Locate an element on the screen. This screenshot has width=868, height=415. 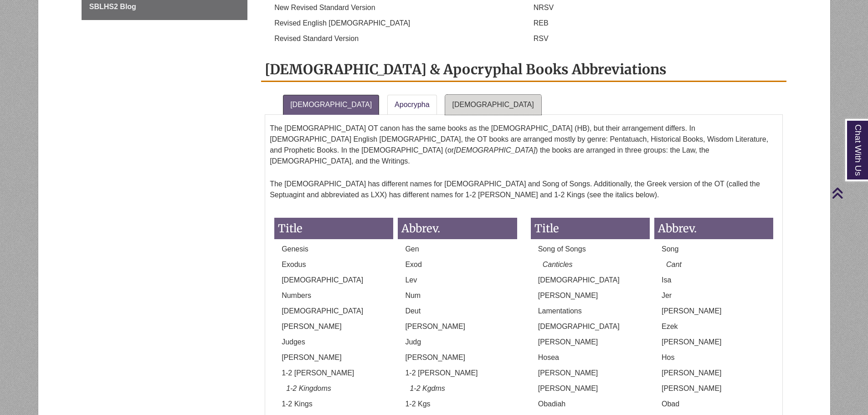
p: Lamentations is located at coordinates (590, 311).